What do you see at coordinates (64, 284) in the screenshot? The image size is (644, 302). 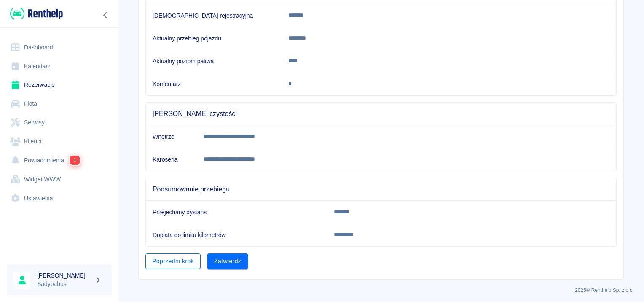 I see `p: Sadybabus` at bounding box center [64, 284].